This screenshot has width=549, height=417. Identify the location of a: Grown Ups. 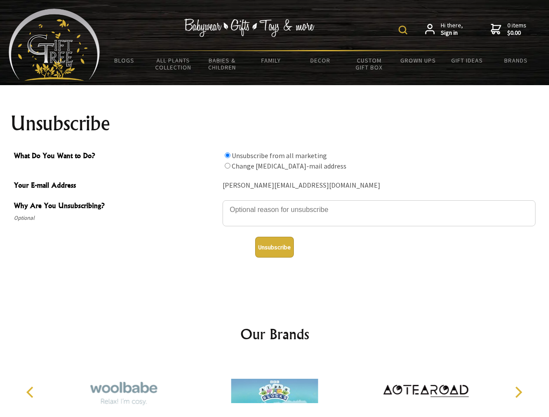
(418, 60).